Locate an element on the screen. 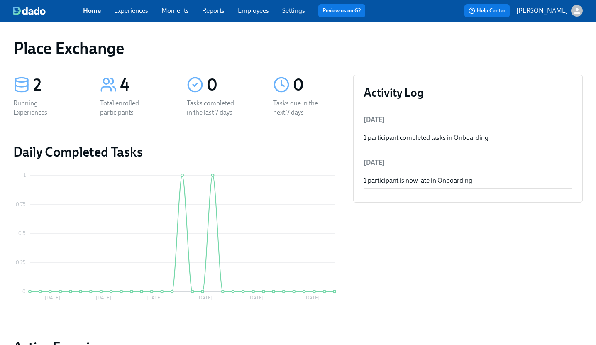 This screenshot has width=596, height=345. tspan: 1 is located at coordinates (24, 175).